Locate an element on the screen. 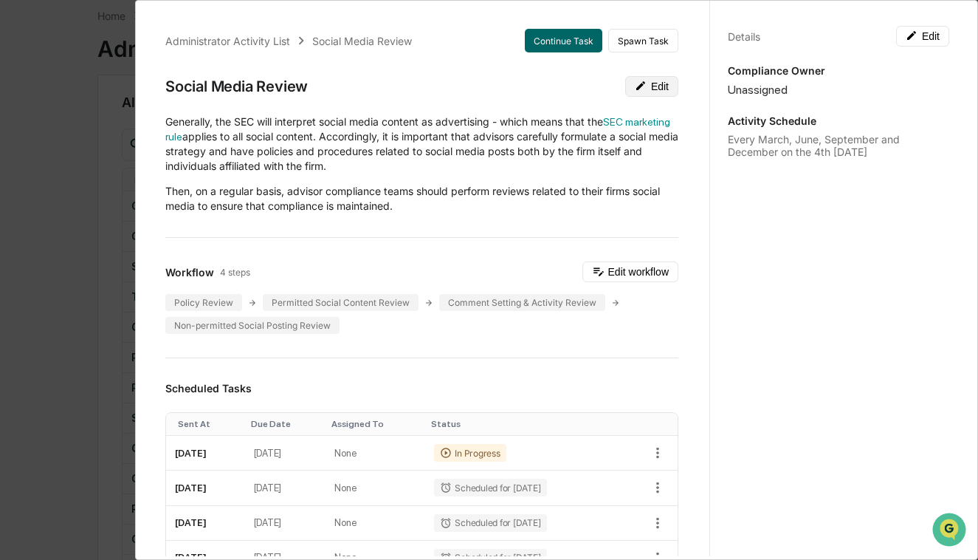  span: Data Lookup is located at coordinates (61, 222).